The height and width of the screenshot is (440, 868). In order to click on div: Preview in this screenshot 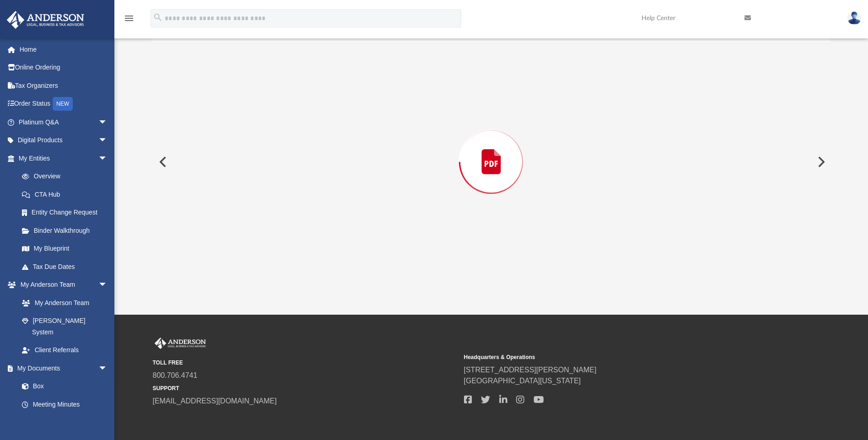, I will do `click(491, 150)`.